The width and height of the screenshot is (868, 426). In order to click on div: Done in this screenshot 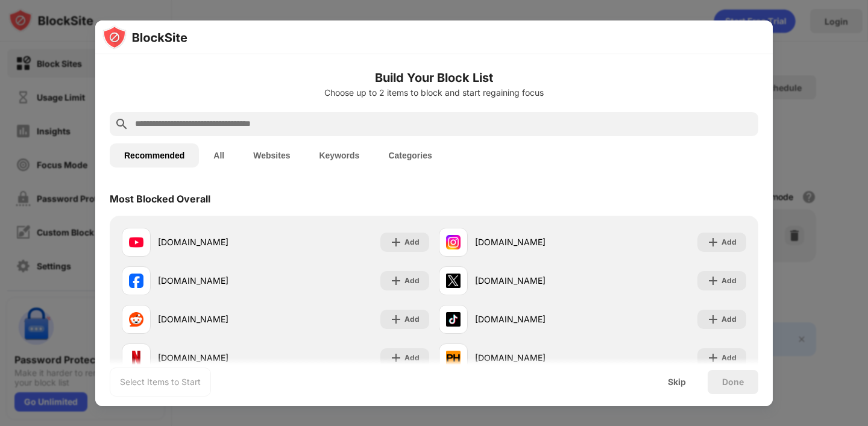, I will do `click(733, 382)`.